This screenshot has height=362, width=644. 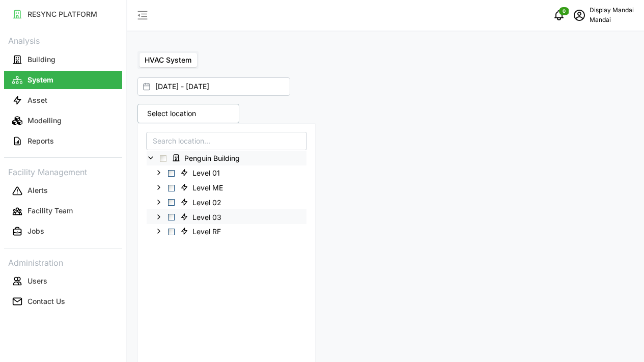 I want to click on a: Modelling, so click(x=64, y=121).